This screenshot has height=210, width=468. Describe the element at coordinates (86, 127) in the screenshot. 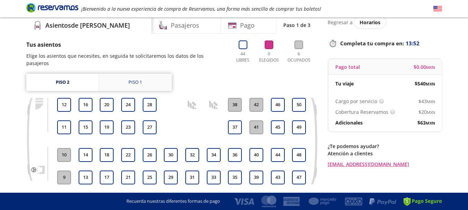

I see `button: 15` at that location.